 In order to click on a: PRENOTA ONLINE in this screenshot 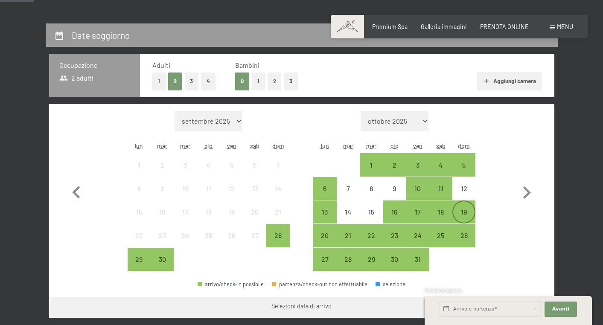, I will do `click(505, 26)`.